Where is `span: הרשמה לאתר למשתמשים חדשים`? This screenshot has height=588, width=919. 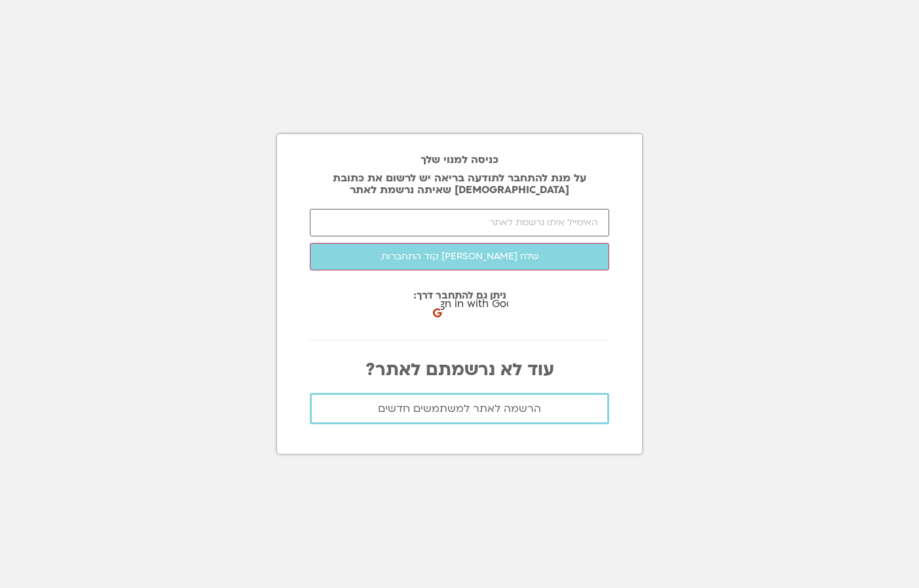 span: הרשמה לאתר למשתמשים חדשים is located at coordinates (459, 408).